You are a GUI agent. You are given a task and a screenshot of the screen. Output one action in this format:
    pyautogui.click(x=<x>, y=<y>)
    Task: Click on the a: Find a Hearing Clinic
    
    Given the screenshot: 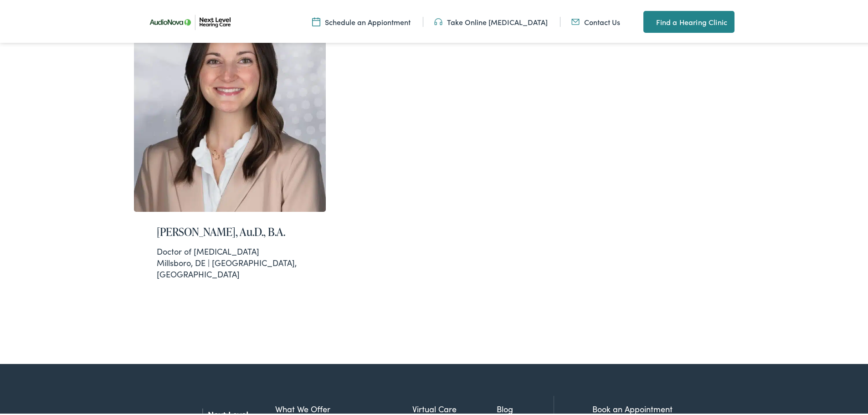 What is the action you would take?
    pyautogui.click(x=689, y=20)
    